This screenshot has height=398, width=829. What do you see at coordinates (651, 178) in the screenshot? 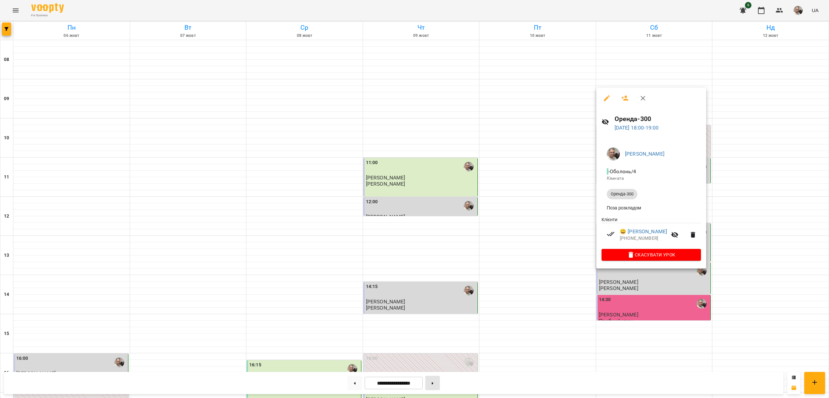
I see `p: Кімната` at bounding box center [651, 178].